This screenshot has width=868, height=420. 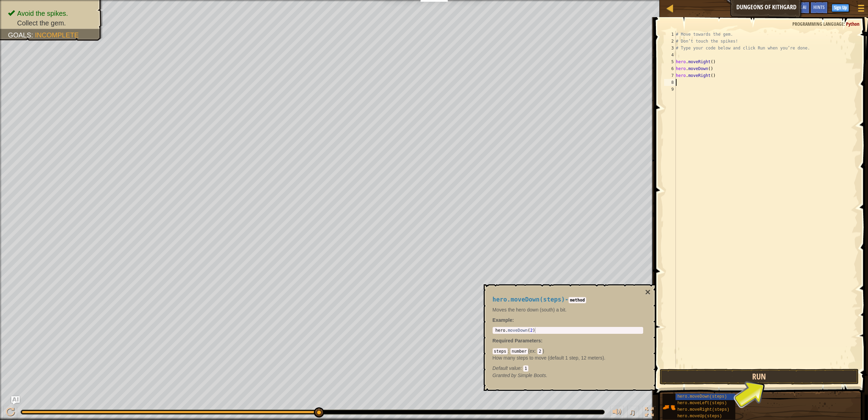 I want to click on div: 9, so click(x=669, y=89).